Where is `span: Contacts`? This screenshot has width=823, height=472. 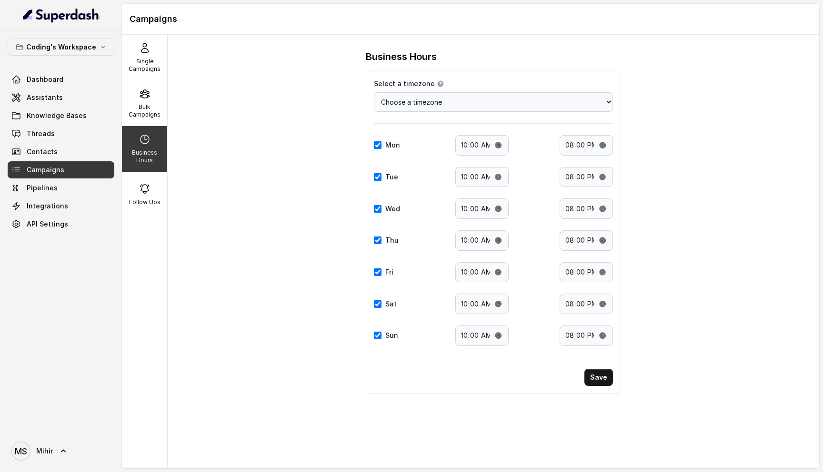 span: Contacts is located at coordinates (42, 152).